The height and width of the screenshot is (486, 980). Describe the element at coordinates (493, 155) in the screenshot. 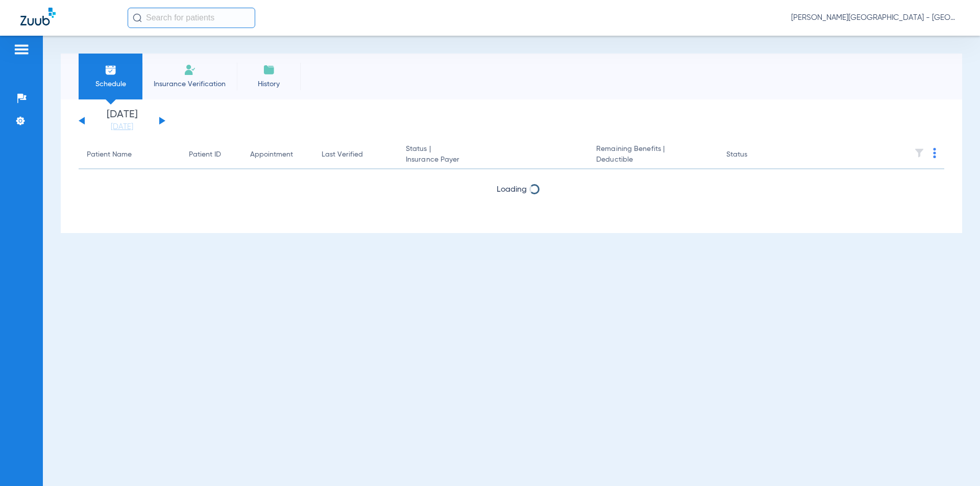

I see `th: Status |` at that location.